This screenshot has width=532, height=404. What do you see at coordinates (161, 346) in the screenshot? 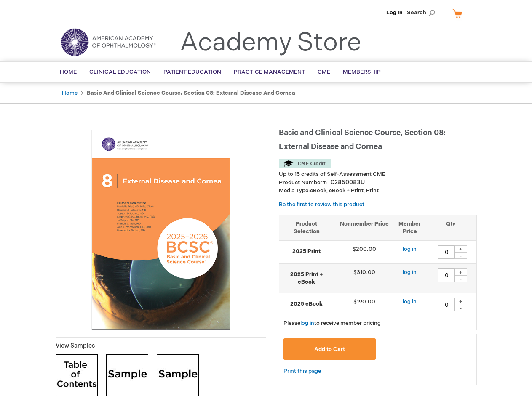
I see `p: View Samples` at bounding box center [161, 346].